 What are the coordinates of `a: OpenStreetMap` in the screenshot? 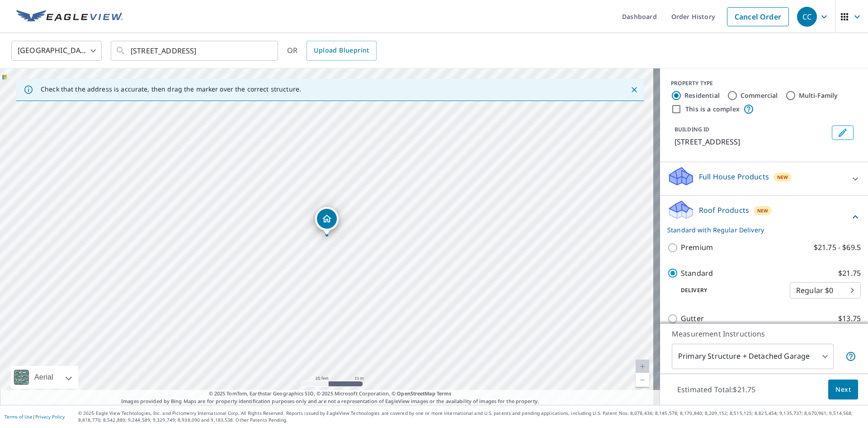 It's located at (416, 393).